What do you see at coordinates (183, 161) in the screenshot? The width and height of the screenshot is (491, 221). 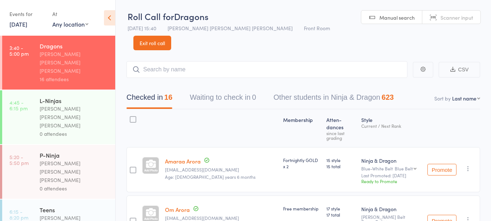 I see `a: Amaraa Arora` at bounding box center [183, 161].